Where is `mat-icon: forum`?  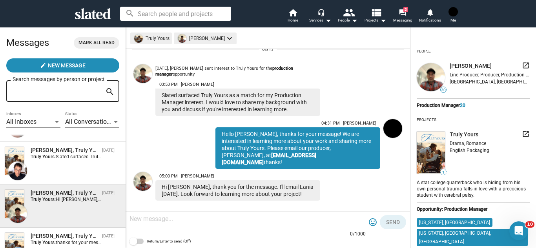 mat-icon: forum is located at coordinates (402, 12).